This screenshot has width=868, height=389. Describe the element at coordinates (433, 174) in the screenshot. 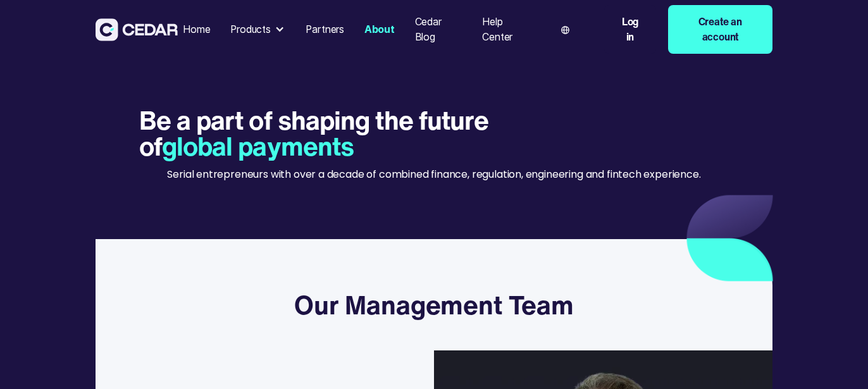

I see `p: Serial entrepreneurs with over a decade of combined finance, regulation, engineering and fintech ...` at that location.